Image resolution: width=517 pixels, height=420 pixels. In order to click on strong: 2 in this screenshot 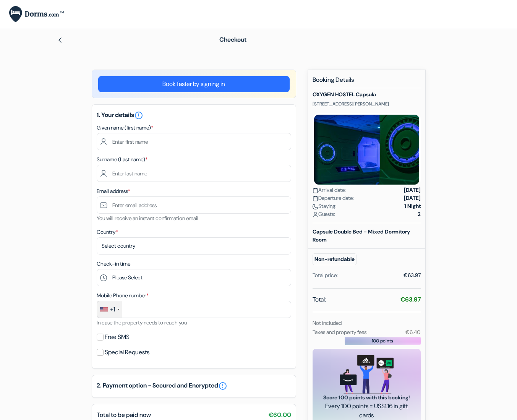, I will do `click(419, 214)`.